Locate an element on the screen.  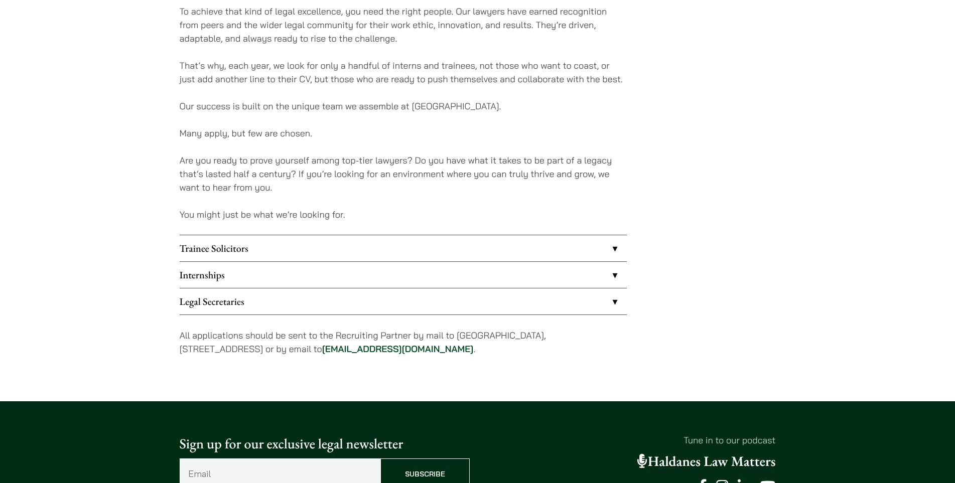
p: Tune in to our podcast is located at coordinates (631, 440).